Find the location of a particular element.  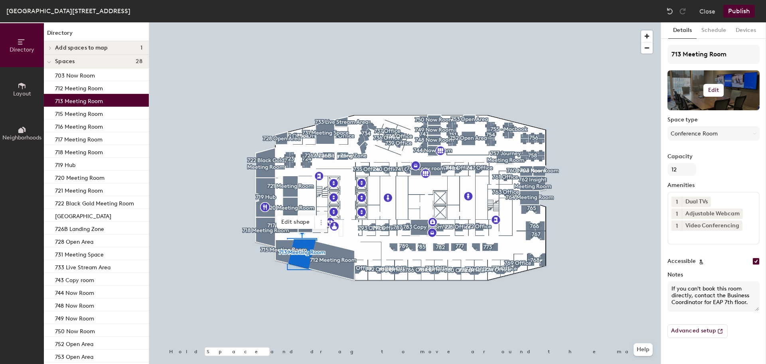

p: 718 Meeting Room is located at coordinates (79, 151).